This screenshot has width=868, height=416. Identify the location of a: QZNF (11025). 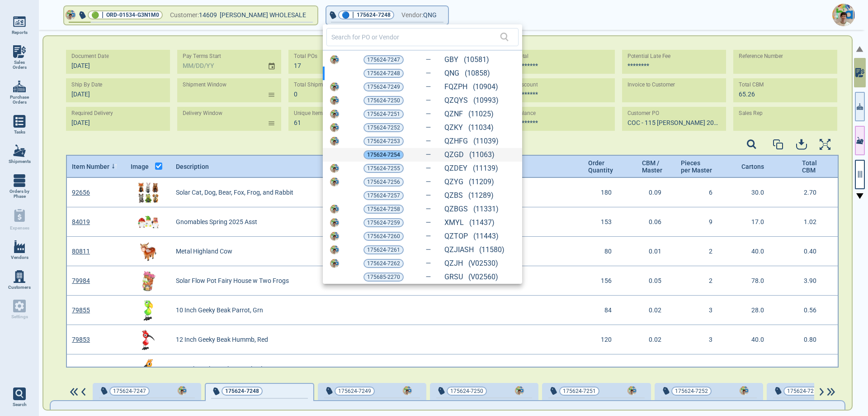
(469, 114).